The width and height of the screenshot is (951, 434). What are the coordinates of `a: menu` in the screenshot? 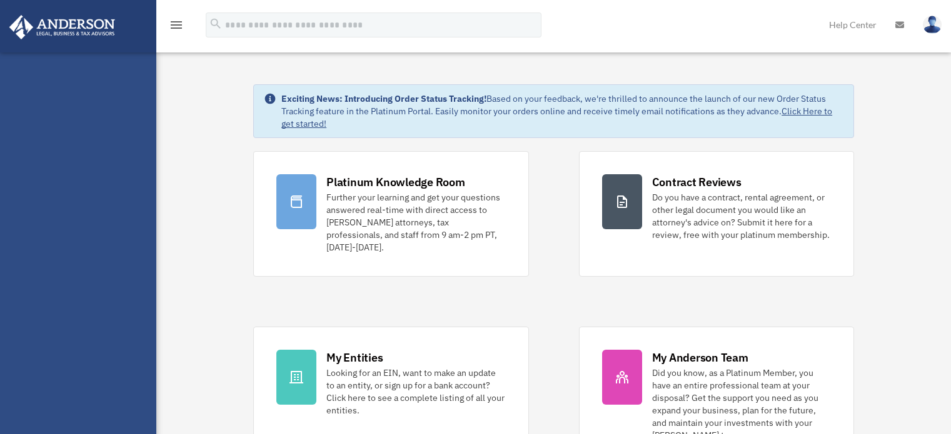 It's located at (176, 27).